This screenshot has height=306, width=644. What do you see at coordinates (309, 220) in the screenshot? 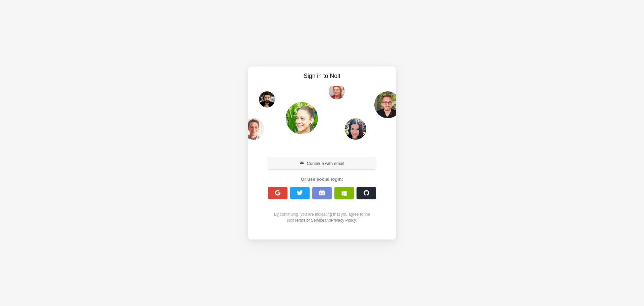
I see `a: Terms of Service` at bounding box center [309, 220].